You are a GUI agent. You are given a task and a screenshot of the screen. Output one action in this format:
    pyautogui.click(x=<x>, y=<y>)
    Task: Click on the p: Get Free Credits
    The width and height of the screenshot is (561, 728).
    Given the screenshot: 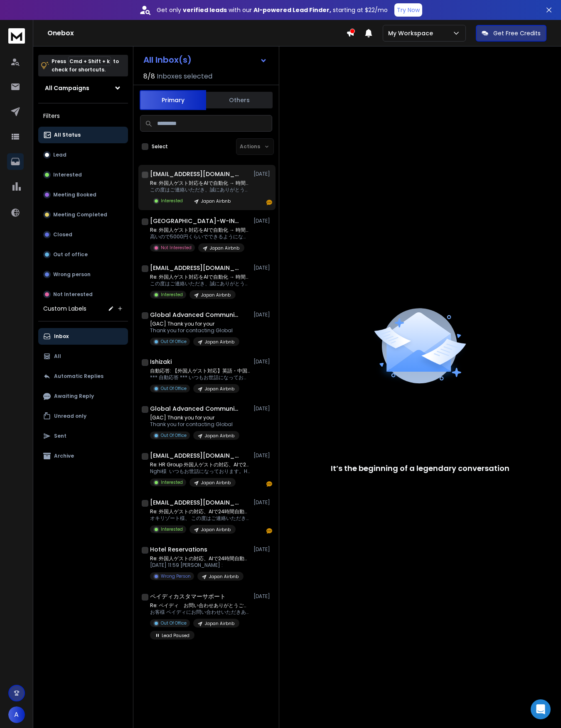 What is the action you would take?
    pyautogui.click(x=517, y=33)
    